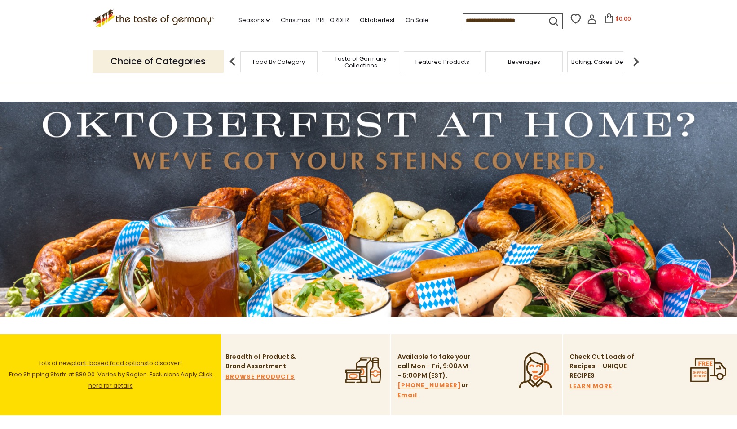  Describe the element at coordinates (408, 395) in the screenshot. I see `a: Email` at that location.